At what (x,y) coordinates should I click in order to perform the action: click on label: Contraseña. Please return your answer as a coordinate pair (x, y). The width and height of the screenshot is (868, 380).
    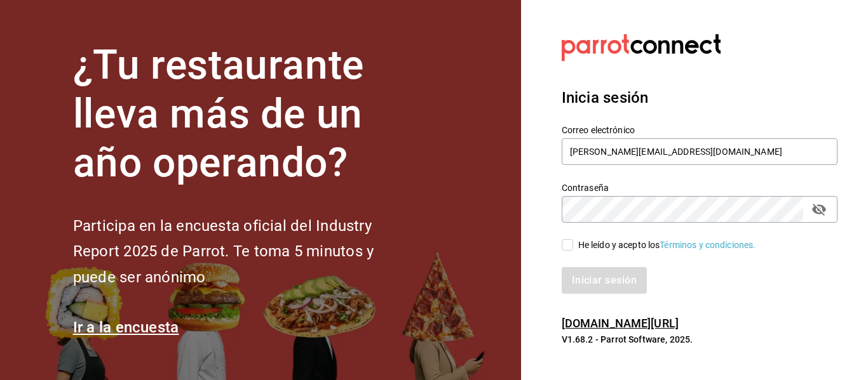
    Looking at the image, I should click on (699, 188).